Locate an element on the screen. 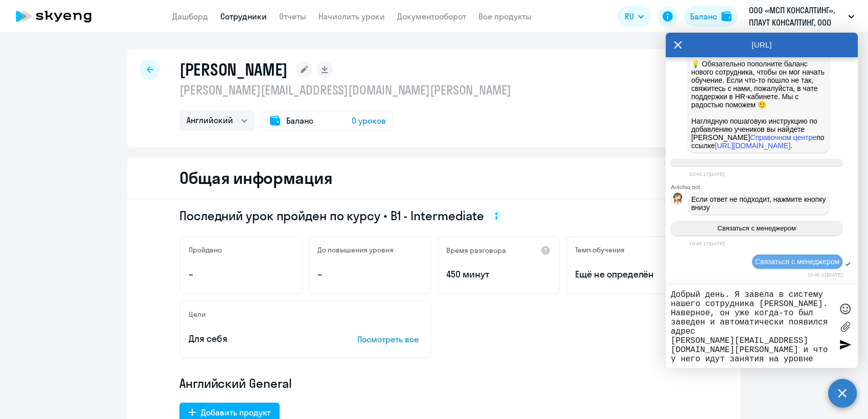  label: Лимит 10 файлов is located at coordinates (845, 327).